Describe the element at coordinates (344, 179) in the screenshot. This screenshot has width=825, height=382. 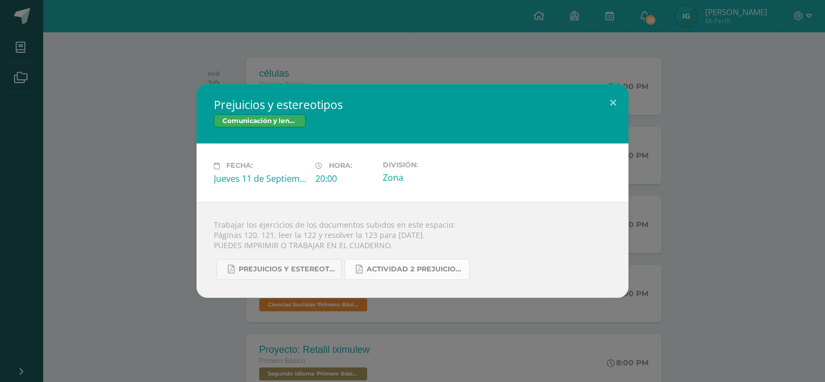
I see `div: 20:00` at that location.